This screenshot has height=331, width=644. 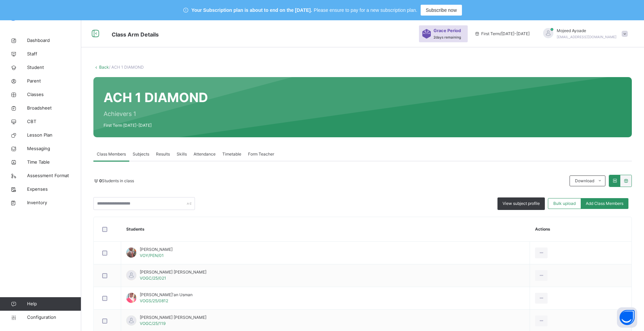 What do you see at coordinates (153, 323) in the screenshot?
I see `span: VOGC/25/119` at bounding box center [153, 323].